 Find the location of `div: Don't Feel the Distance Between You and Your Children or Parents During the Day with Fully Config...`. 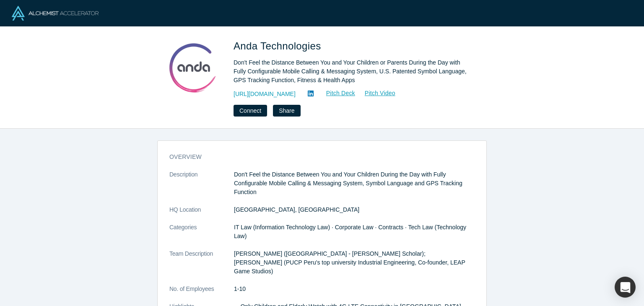

div: Don't Feel the Distance Between You and Your Children or Parents During the Day with Fully Config... is located at coordinates (351, 71).